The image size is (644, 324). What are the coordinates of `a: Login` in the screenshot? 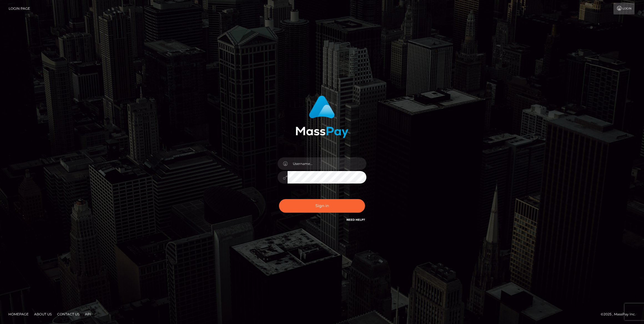 It's located at (624, 9).